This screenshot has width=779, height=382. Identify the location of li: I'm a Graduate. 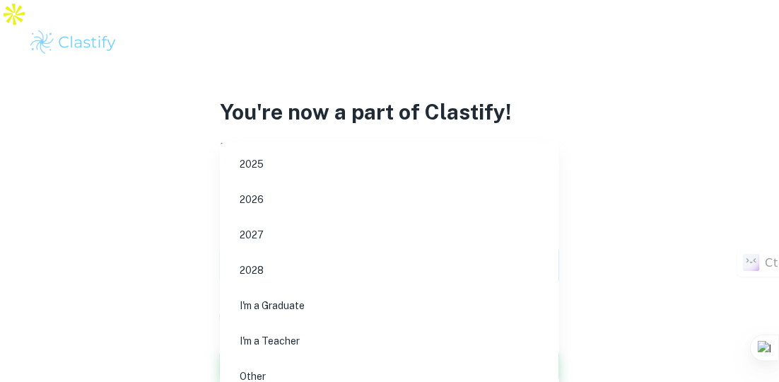
(390, 305).